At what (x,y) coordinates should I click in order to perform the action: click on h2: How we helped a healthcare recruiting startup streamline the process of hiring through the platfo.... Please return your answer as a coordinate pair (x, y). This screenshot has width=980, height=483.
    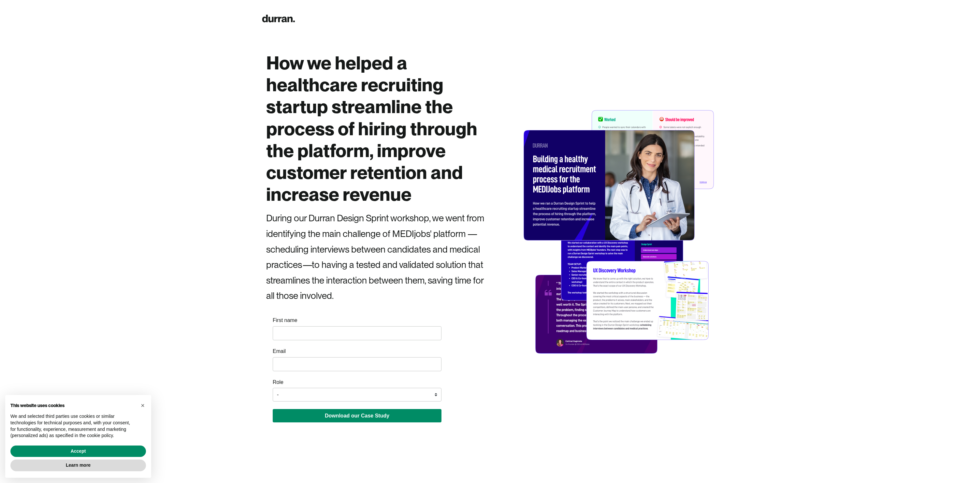
    Looking at the image, I should click on (377, 128).